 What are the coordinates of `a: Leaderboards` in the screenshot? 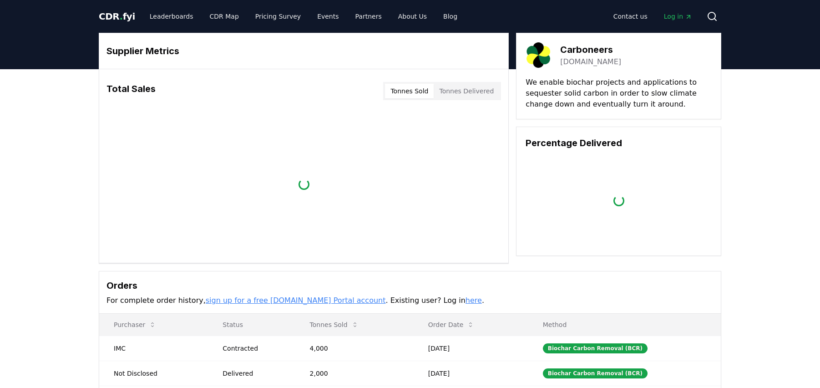 It's located at (172, 16).